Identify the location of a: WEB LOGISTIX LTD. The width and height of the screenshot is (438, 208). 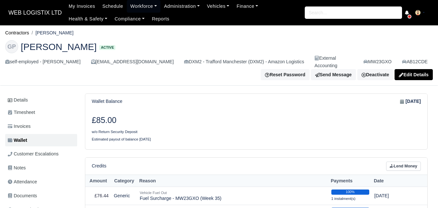
(35, 13).